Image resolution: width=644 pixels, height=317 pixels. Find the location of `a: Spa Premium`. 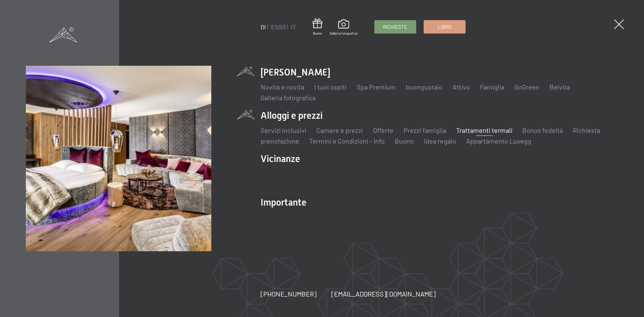

a: Spa Premium is located at coordinates (376, 87).